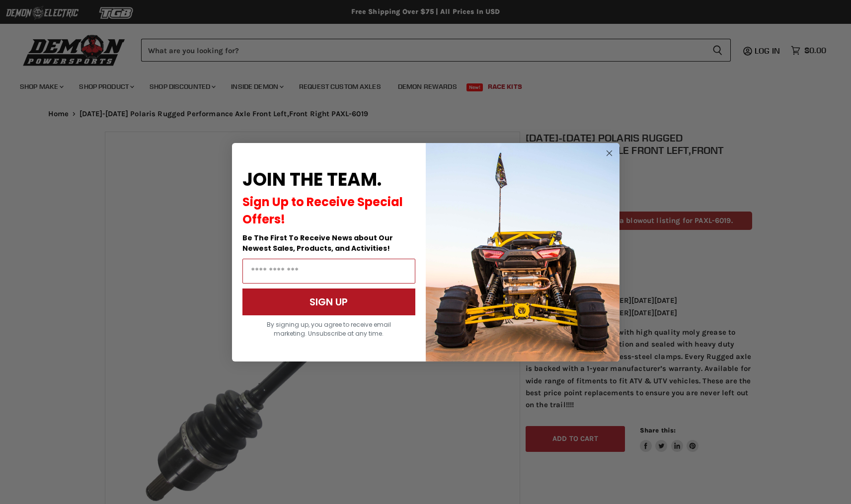  I want to click on button: SIGN UP, so click(329, 302).